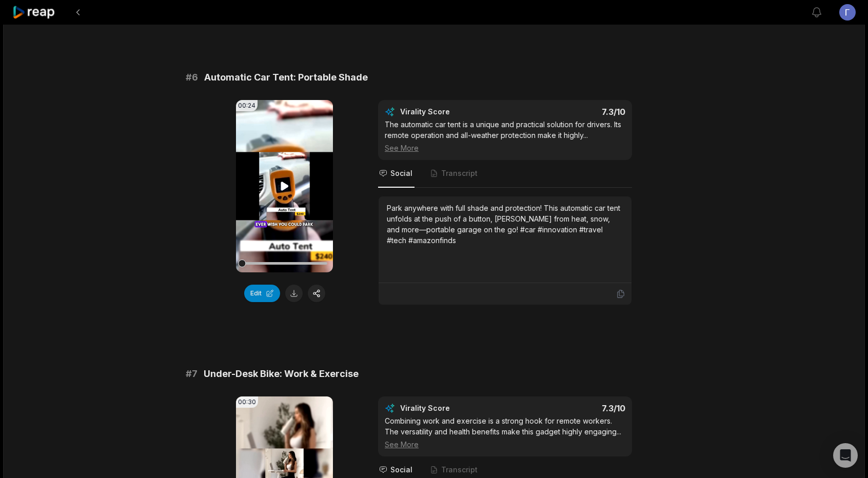 The height and width of the screenshot is (478, 868). What do you see at coordinates (505, 174) in the screenshot?
I see `nav: Tabs` at bounding box center [505, 174].